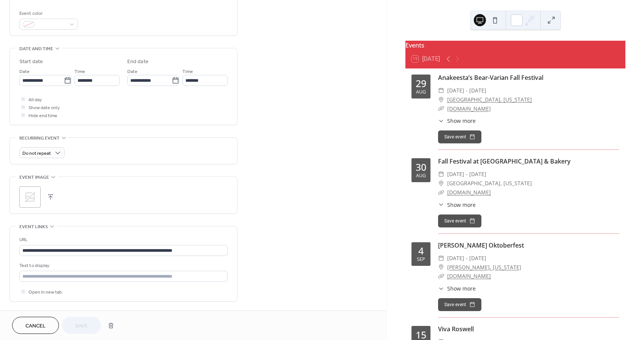 This screenshot has width=644, height=340. Describe the element at coordinates (31, 62) in the screenshot. I see `div: Start date` at that location.